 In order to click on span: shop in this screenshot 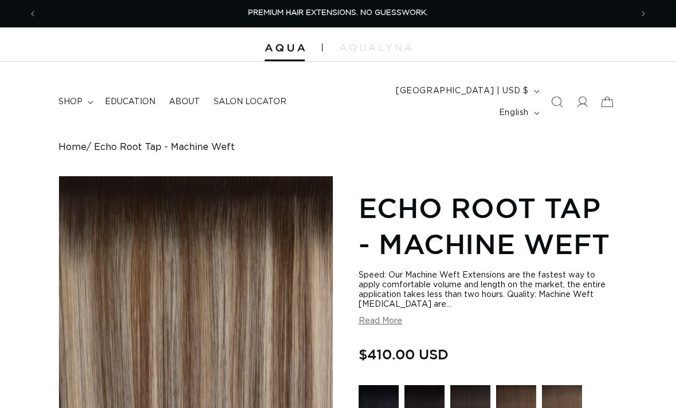, I will do `click(70, 102)`.